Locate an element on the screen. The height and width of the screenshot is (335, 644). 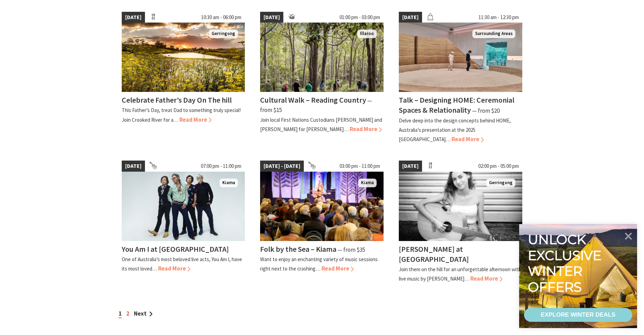
div: EXPLORE WINTER DEALS is located at coordinates (578, 315).